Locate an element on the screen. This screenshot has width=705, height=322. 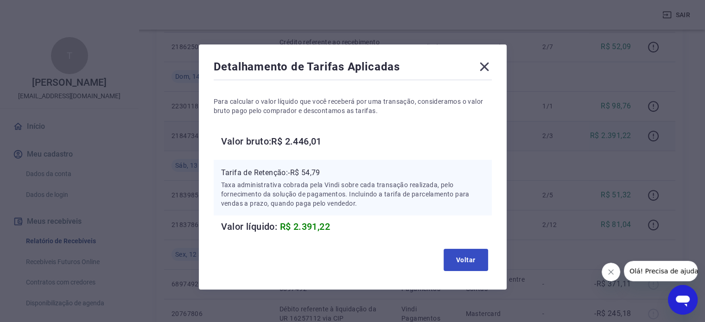
p: Tarifa de Retenção: -R$ 54,79 is located at coordinates (353, 173).